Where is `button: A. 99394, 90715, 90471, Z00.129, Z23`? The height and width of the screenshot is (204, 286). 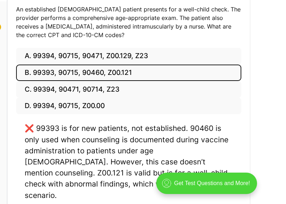
button: A. 99394, 90715, 90471, Z00.129, Z23 is located at coordinates (128, 56).